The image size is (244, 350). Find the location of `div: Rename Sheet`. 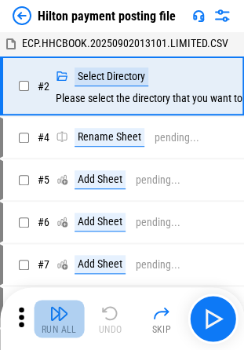

div: Rename Sheet is located at coordinates (109, 137).